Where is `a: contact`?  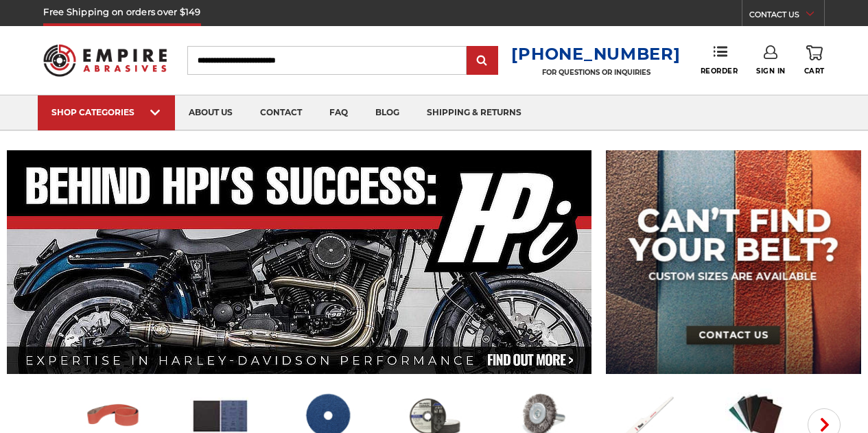 a: contact is located at coordinates (281, 113).